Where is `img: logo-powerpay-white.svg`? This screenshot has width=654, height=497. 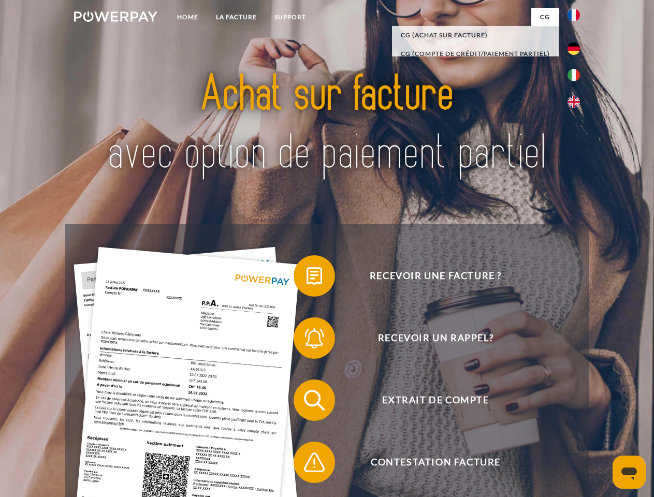
img: logo-powerpay-white.svg is located at coordinates (116, 17).